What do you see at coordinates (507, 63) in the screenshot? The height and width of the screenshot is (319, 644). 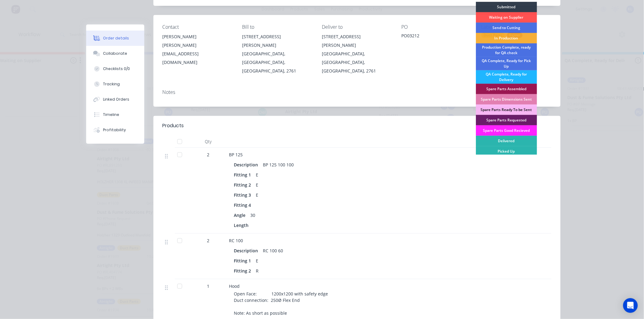 I see `div: QA Complete, Ready for Pick Up` at bounding box center [507, 63].